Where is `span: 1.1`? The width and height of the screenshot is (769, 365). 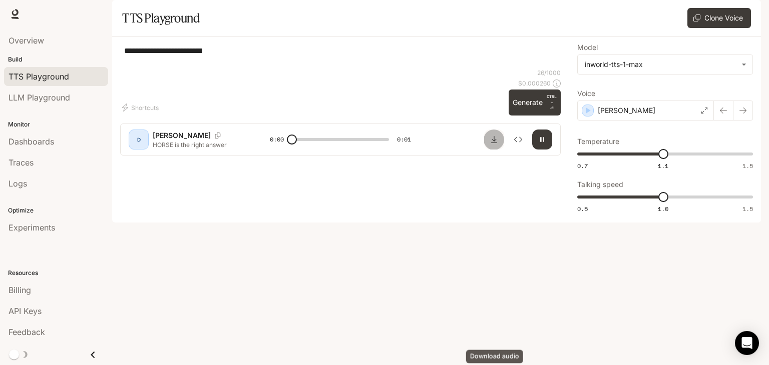
span: 1.1 is located at coordinates (663, 166).